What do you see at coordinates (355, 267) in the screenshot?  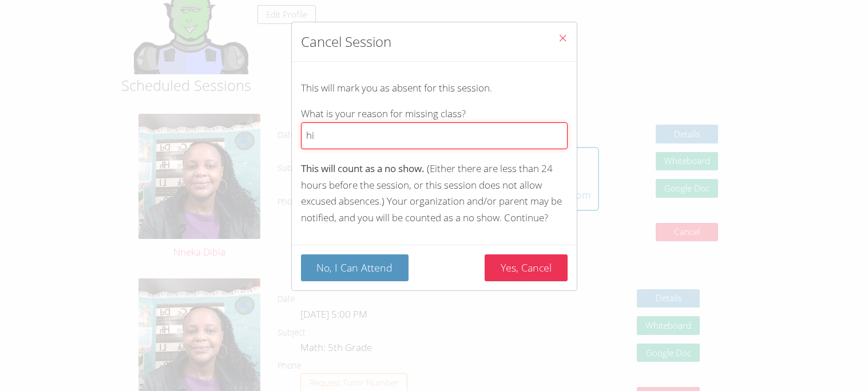 I see `button: No, I Can Attend` at bounding box center [355, 267].